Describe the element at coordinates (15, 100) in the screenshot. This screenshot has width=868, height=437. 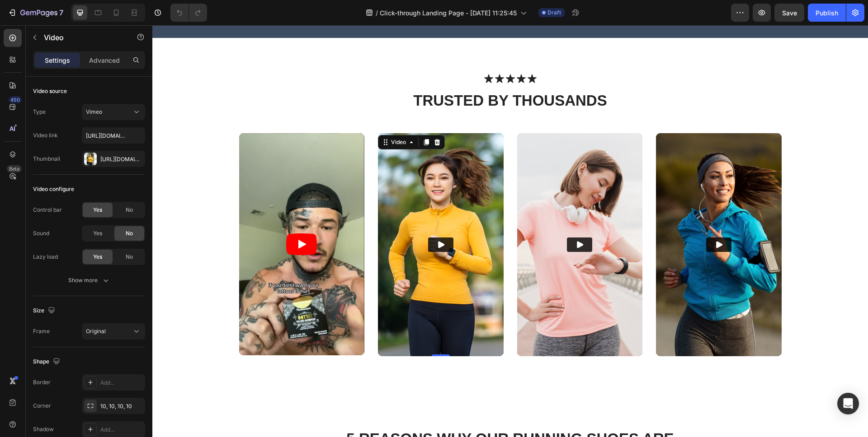
I see `div: 450` at that location.